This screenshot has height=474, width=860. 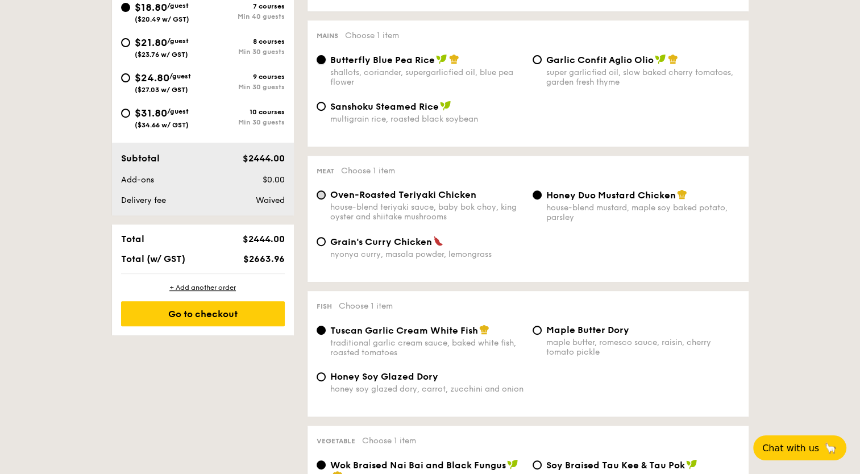 I want to click on div: shallots, coriander, supergarlicfied oil, blue pea flower, so click(x=427, y=77).